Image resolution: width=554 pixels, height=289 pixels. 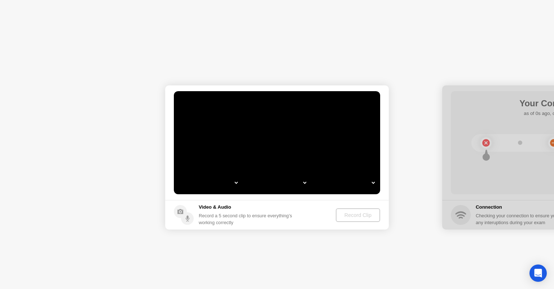 What do you see at coordinates (276, 183) in the screenshot?
I see `select: Available speakers` at bounding box center [276, 183].